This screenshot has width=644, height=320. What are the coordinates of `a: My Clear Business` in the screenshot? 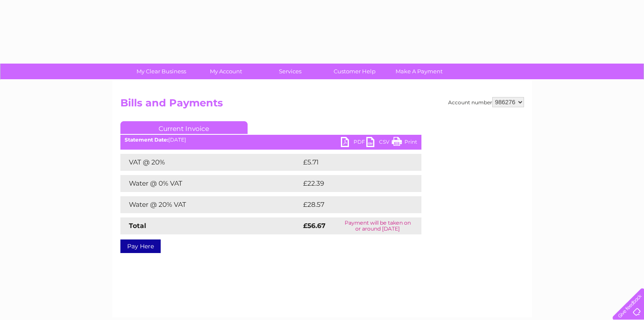 It's located at (161, 71).